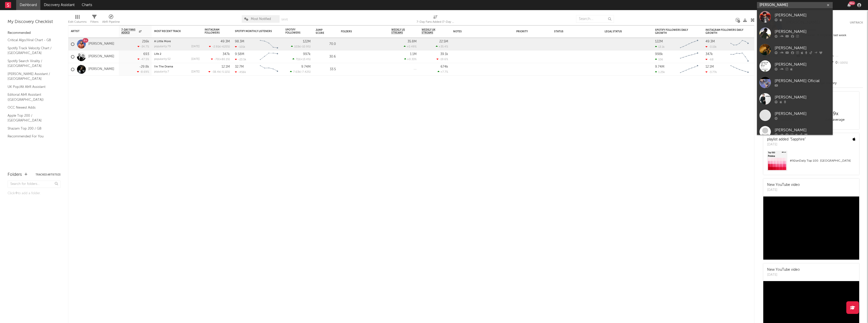 This screenshot has height=323, width=868. Describe the element at coordinates (322, 32) in the screenshot. I see `div: Jump Score` at that location.